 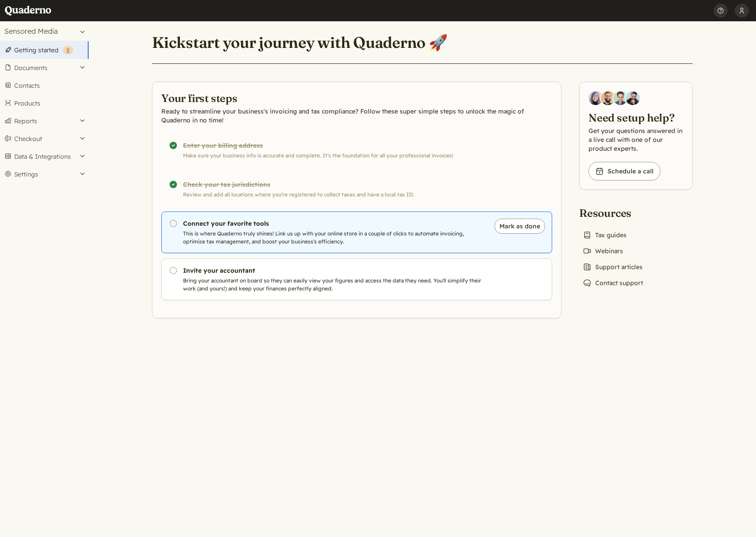 I want to click on img: Javier Rubio, DevRel at Quaderno, so click(x=633, y=98).